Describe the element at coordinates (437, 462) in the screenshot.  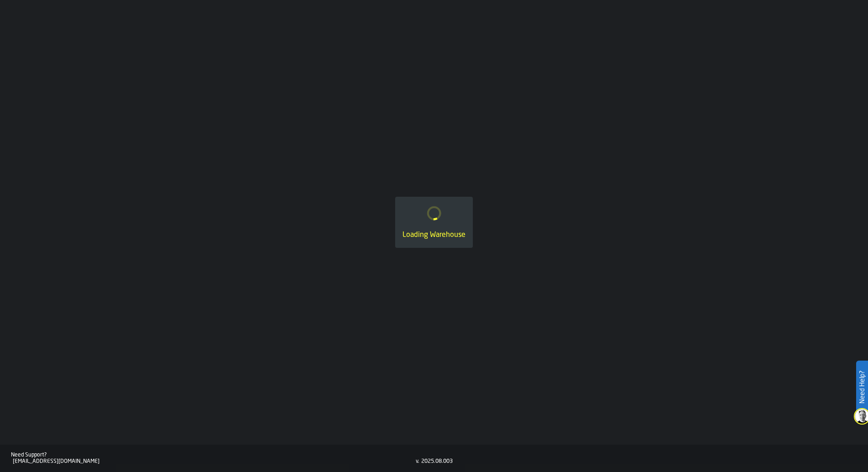
I see `div: 2025.08.003` at that location.